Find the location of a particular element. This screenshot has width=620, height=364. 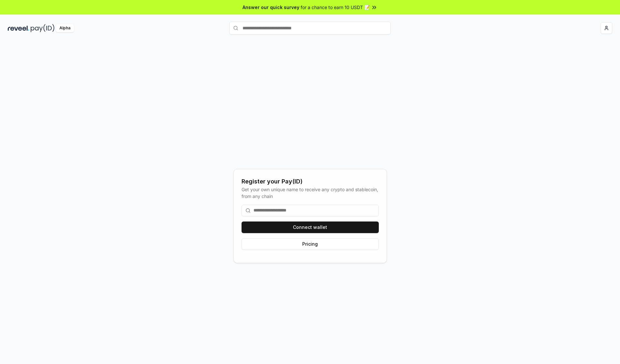

span: for a chance to earn 10 USDT 📝 is located at coordinates (335, 7).